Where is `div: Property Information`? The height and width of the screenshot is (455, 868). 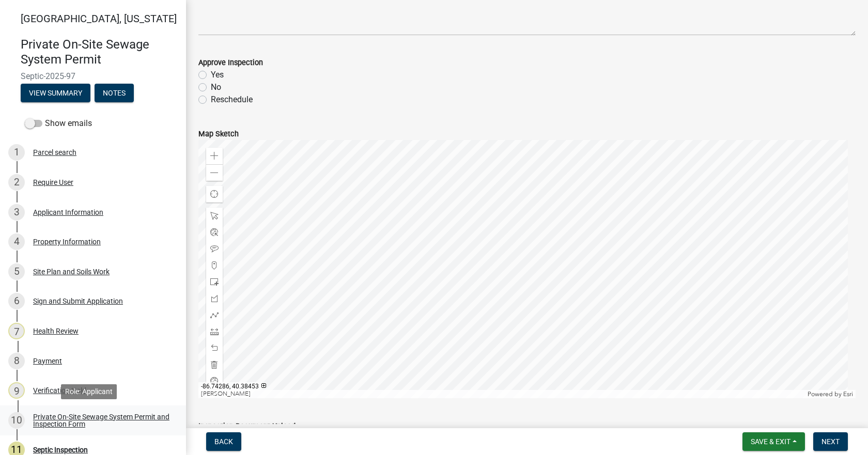 div: Property Information is located at coordinates (67, 242).